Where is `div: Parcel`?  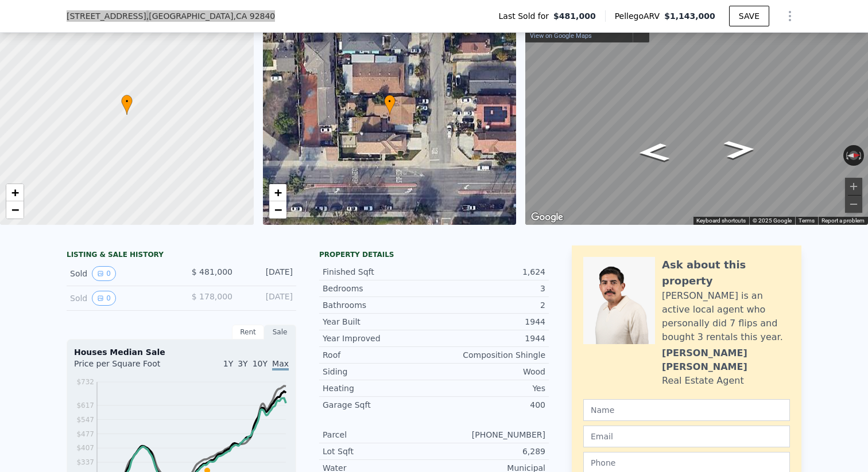
div: Parcel is located at coordinates (378, 435).